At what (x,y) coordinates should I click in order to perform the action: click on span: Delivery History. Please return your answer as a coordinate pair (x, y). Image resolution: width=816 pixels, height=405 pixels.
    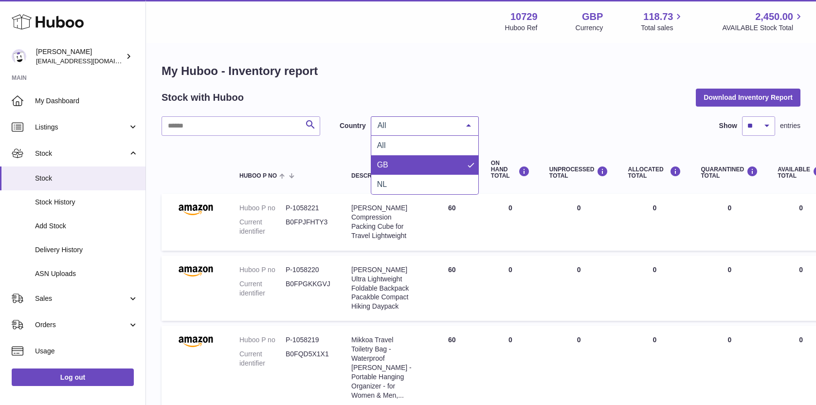
    Looking at the image, I should click on (87, 249).